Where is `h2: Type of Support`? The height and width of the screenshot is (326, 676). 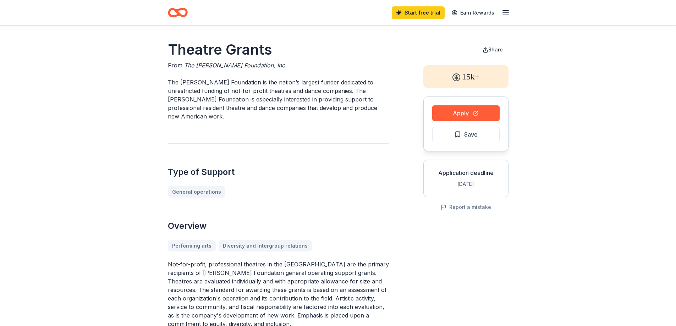 h2: Type of Support is located at coordinates (279, 172).